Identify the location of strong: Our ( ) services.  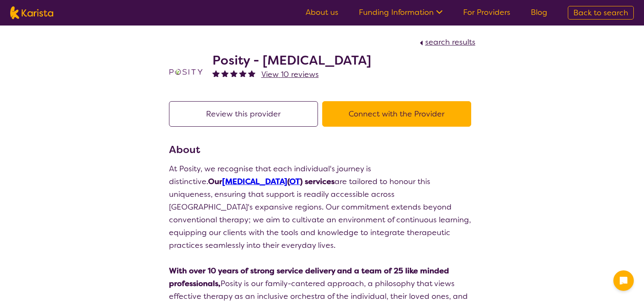
(271, 182).